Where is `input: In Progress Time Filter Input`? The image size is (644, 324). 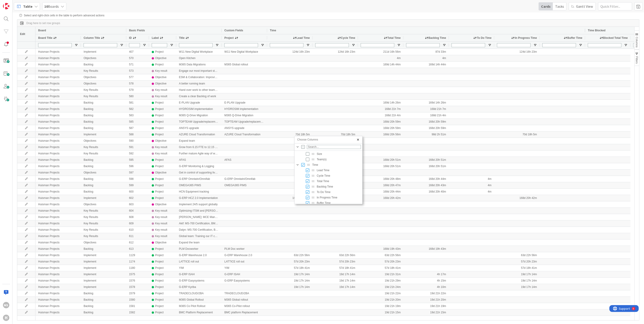
input: In Progress Time Filter Input is located at coordinates (514, 46).